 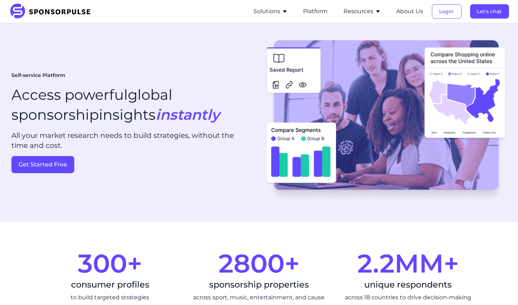 What do you see at coordinates (315, 11) in the screenshot?
I see `button: Platform` at bounding box center [315, 11].